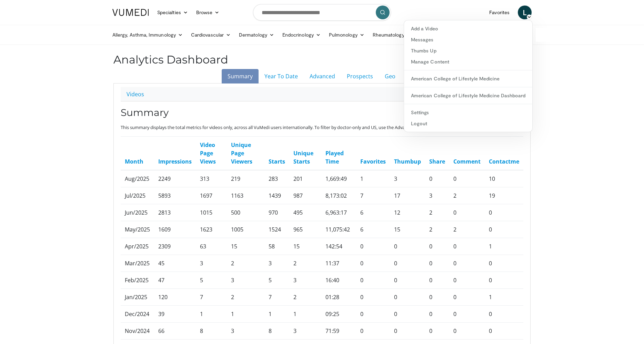 The image size is (644, 344). What do you see at coordinates (339, 212) in the screenshot?
I see `td: 6,963:17` at bounding box center [339, 212].